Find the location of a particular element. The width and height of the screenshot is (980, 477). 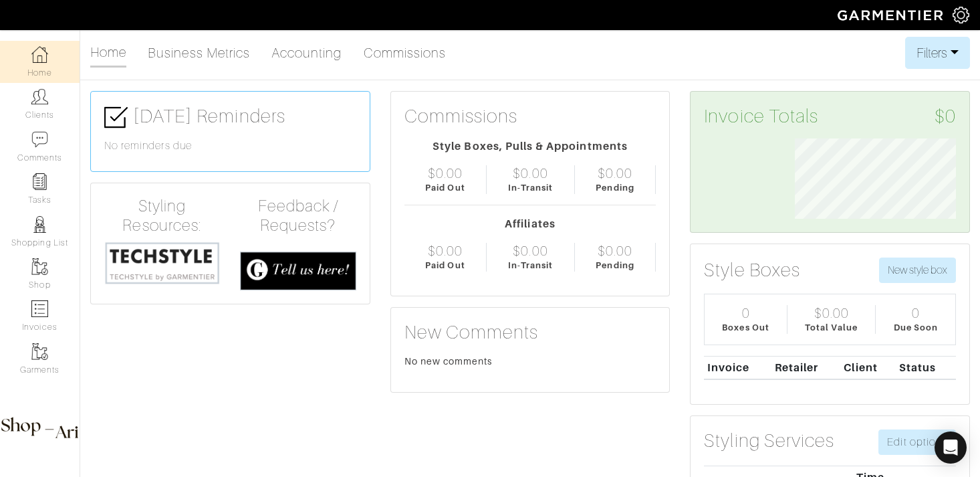

th: Status is located at coordinates (926, 367).